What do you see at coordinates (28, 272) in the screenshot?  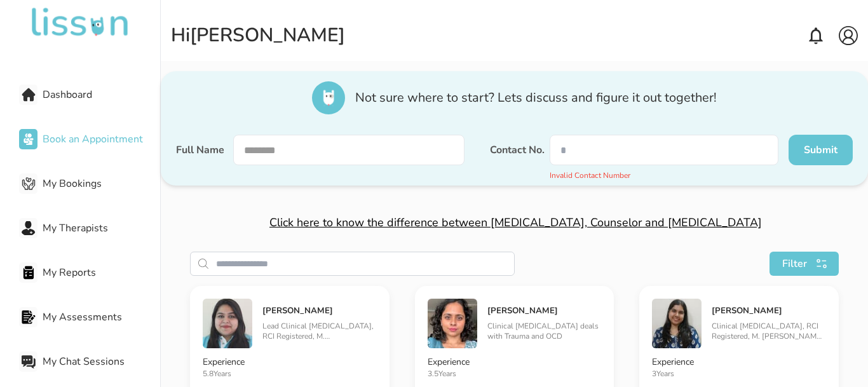 I see `img: My Reports` at bounding box center [28, 272].